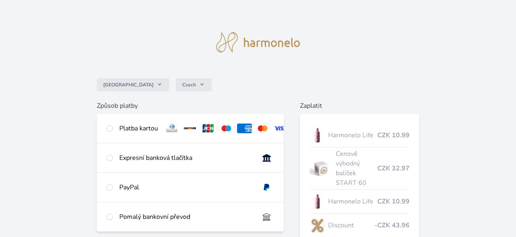 This screenshot has width=516, height=237. I want to click on span: Cenově výhodný balíček START 60, so click(356, 168).